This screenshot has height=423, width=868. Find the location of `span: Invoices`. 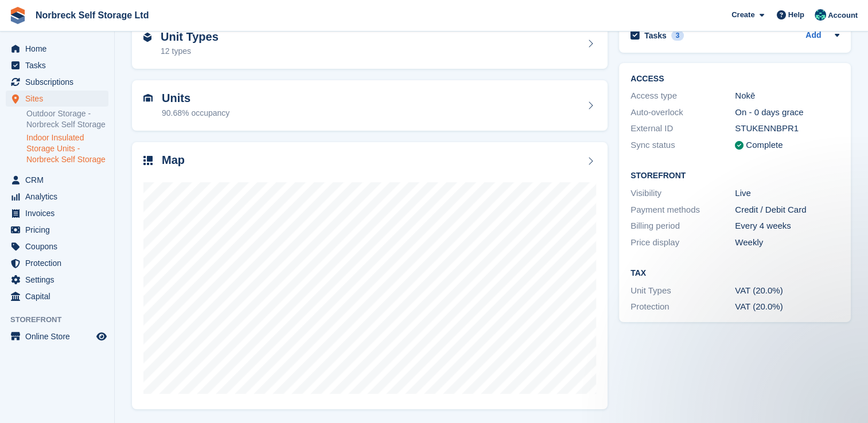

span: Invoices is located at coordinates (60, 214).